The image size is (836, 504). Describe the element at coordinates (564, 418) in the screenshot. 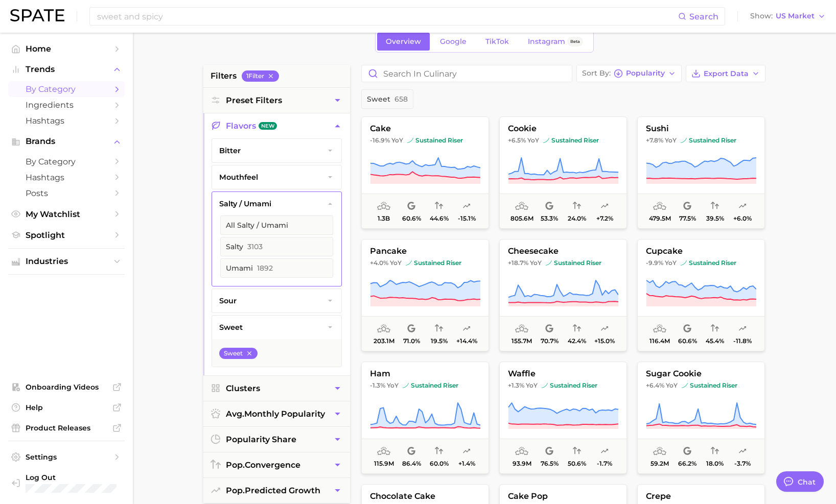

I see `button: waffle+1.3% YoYsustained risersustained riser93.9m76.5%50.6%-1.7%` at that location.